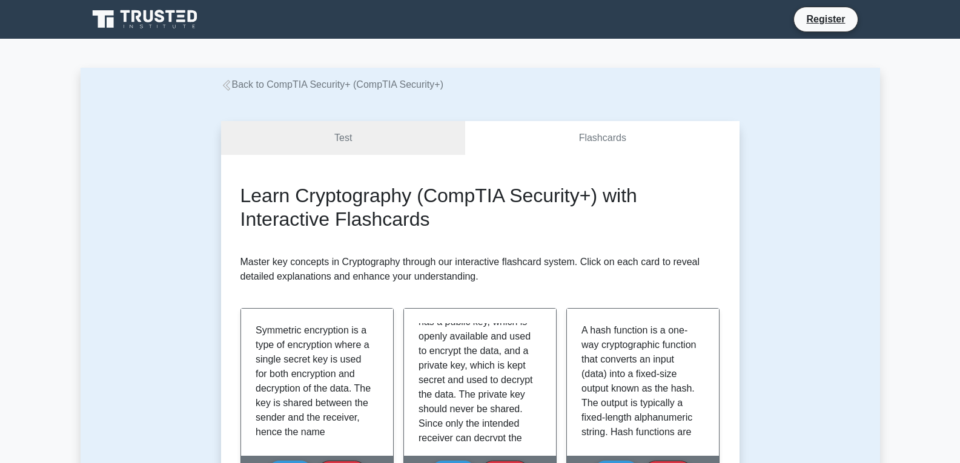 Image resolution: width=960 pixels, height=463 pixels. Describe the element at coordinates (825, 19) in the screenshot. I see `a: Register` at that location.